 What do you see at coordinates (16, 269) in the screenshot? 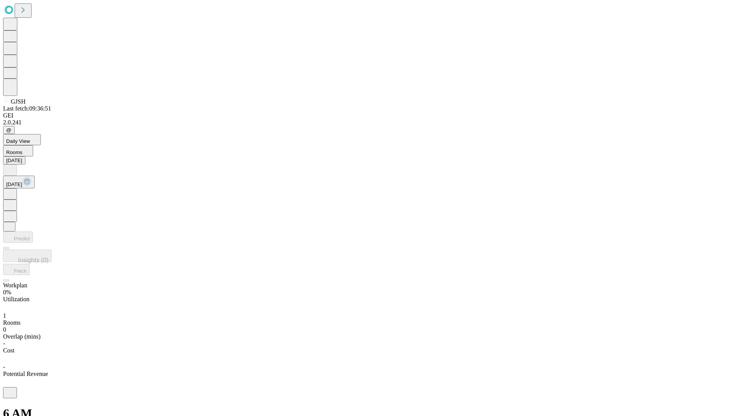
I see `button: Fetch` at bounding box center [16, 269].